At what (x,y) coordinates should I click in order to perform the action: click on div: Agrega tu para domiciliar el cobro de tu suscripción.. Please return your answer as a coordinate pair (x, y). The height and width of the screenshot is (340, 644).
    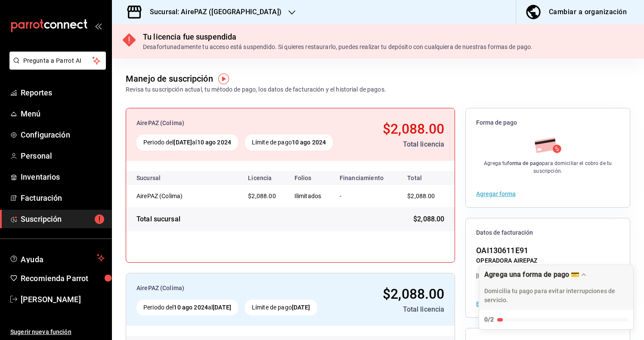
    Looking at the image, I should click on (548, 167).